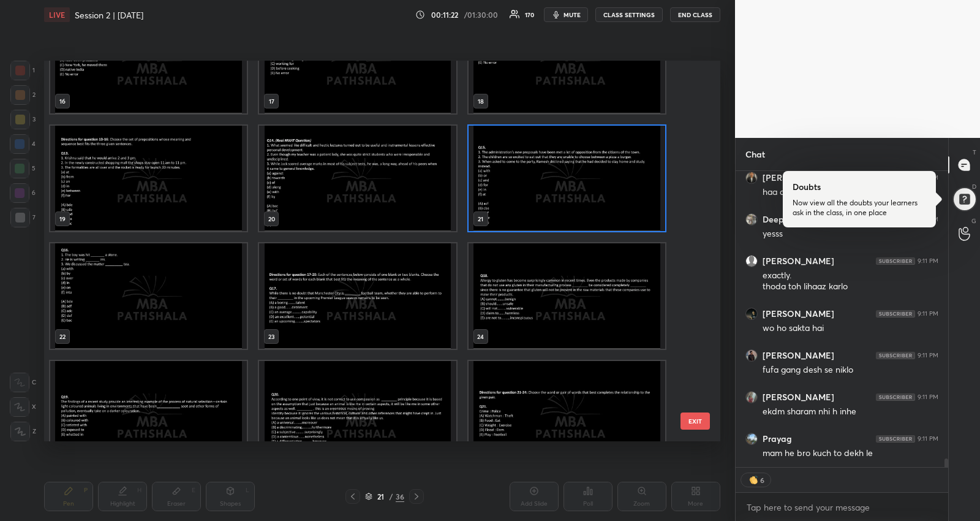  I want to click on div: 2, so click(22, 95).